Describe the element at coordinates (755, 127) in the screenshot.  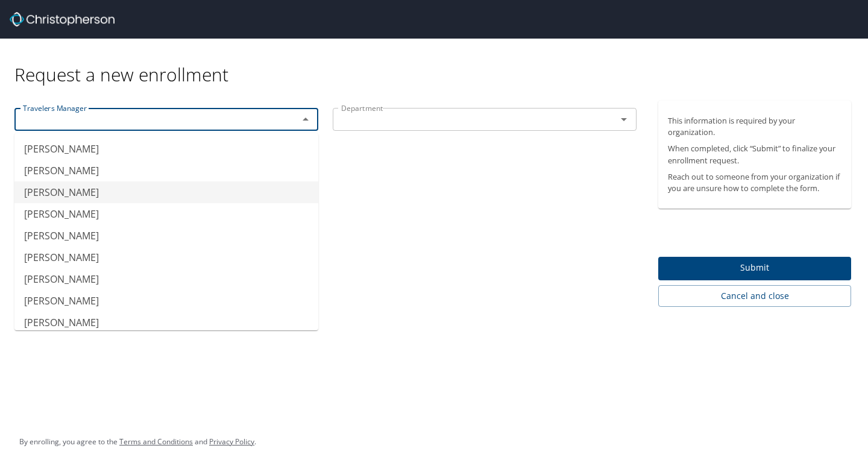
I see `p: This information is required by your organization.` at that location.